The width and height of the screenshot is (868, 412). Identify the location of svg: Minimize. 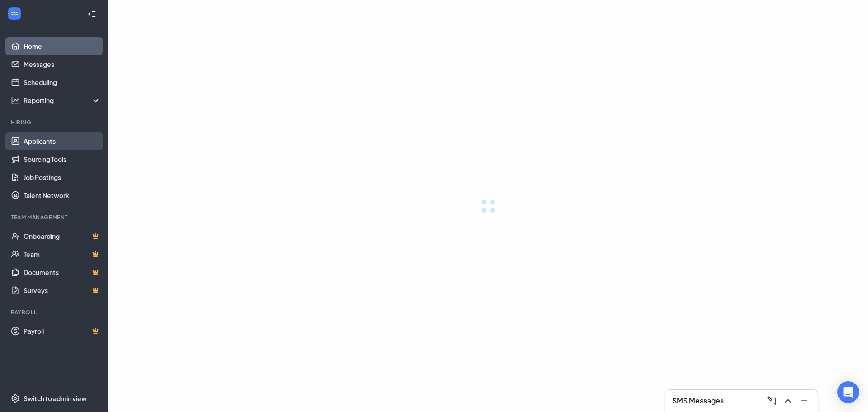
(805, 401).